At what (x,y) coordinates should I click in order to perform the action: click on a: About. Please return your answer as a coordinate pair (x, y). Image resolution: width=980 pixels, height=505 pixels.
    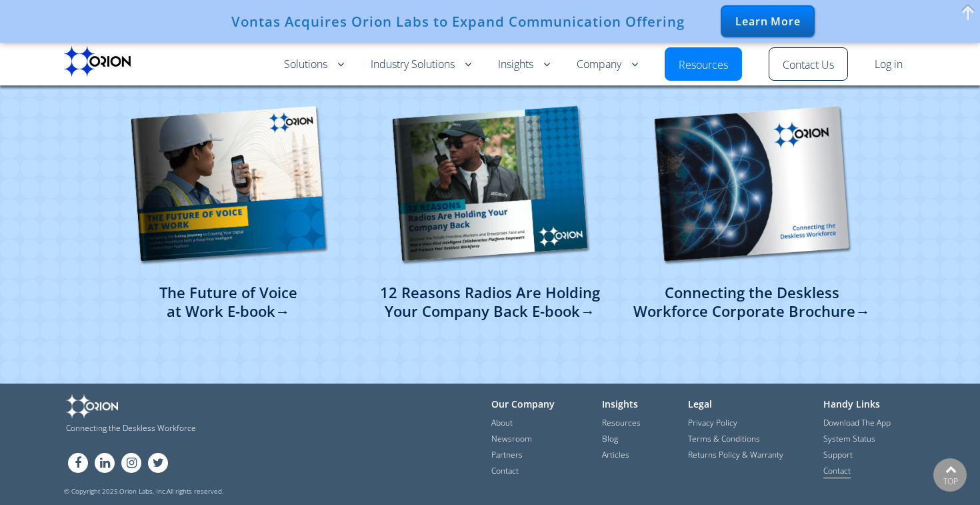
    Looking at the image, I should click on (502, 423).